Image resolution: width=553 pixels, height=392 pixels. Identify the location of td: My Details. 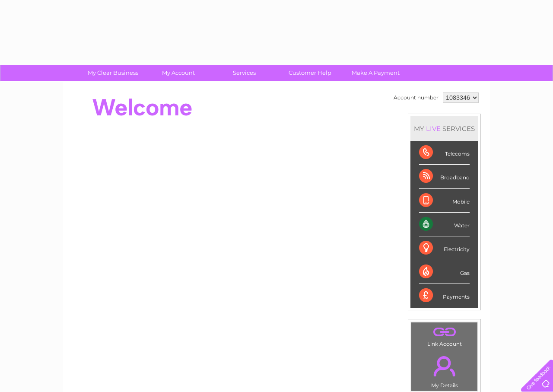
(444, 370).